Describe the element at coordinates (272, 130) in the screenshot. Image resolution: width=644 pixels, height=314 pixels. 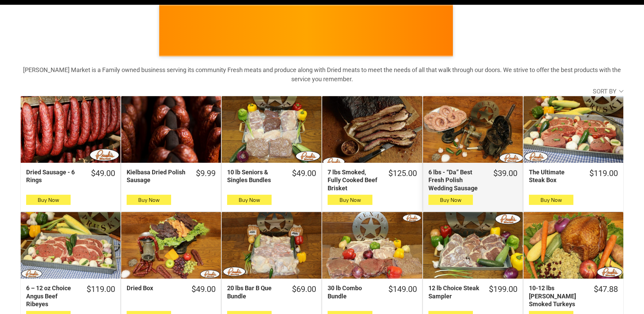
I see `a: 10 lb Seniors &amp; Singles Bundles` at that location.